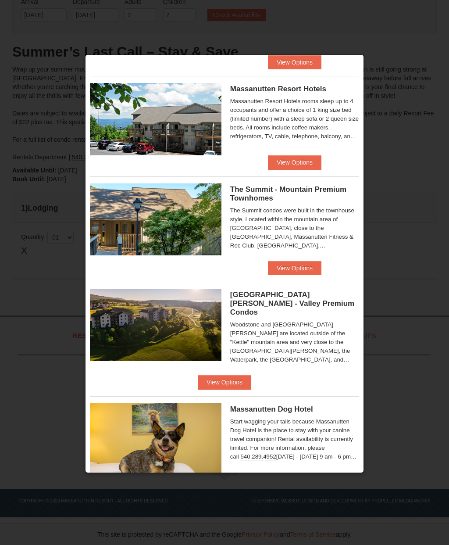 Image resolution: width=449 pixels, height=545 pixels. Describe the element at coordinates (295, 228) in the screenshot. I see `div: The Summit condos were built in the townhouse style. Located within the mountain area of [GEOGRAP...` at that location.